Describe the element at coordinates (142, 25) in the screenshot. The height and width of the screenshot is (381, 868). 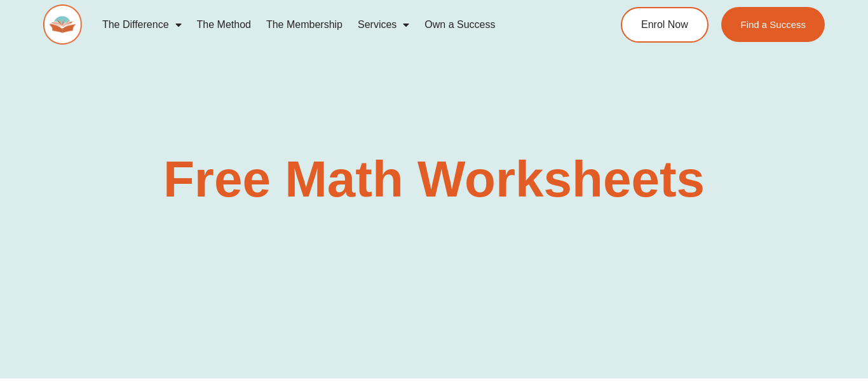
I see `a: The Difference` at that location.